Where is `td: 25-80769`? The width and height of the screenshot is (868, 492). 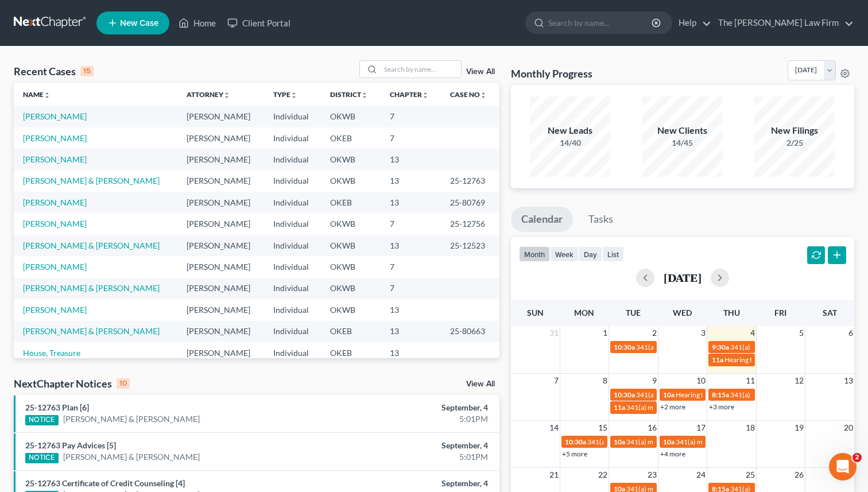
td: 25-80769 is located at coordinates (469, 202).